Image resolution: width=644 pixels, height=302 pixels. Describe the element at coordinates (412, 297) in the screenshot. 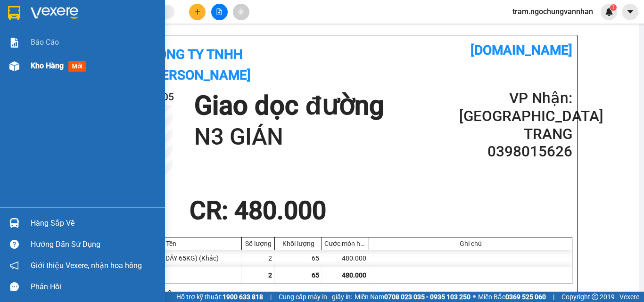

I see `span: Miền Nam` at that location.